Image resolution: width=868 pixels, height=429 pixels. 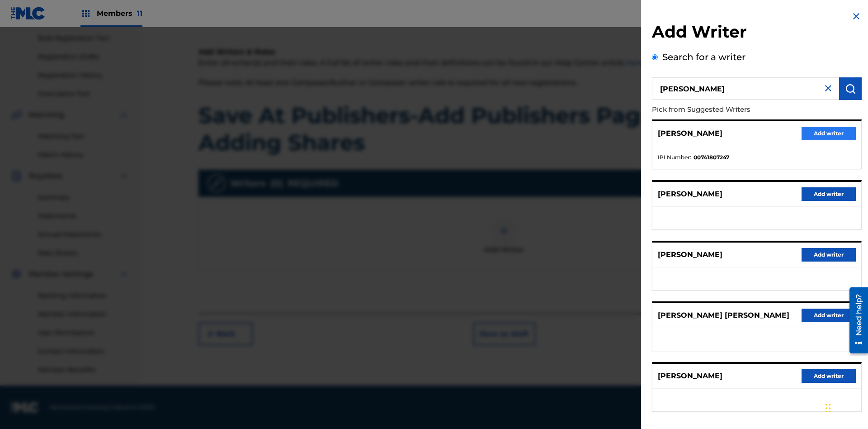 What do you see at coordinates (28, 13) in the screenshot?
I see `img: MLC Logo` at bounding box center [28, 13].